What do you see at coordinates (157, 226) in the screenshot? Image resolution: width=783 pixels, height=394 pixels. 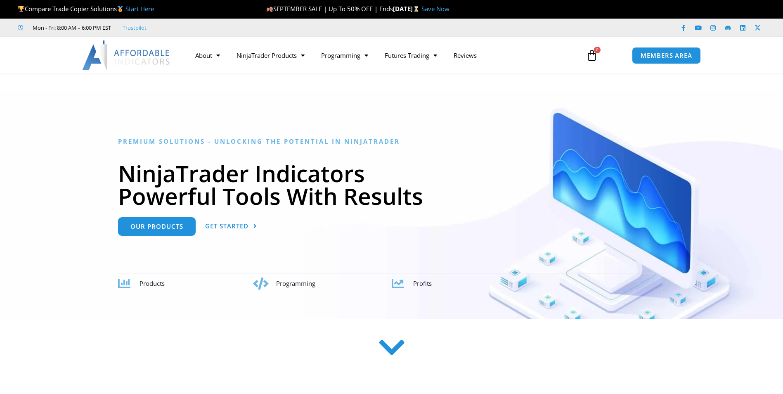 I see `span: Our Products` at bounding box center [157, 226].